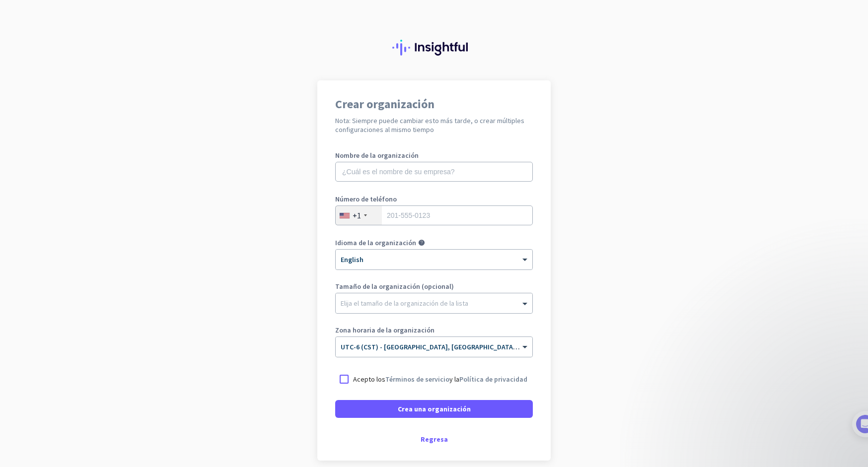 This screenshot has height=467, width=868. I want to click on h2: Nota: Siempre puede cambiar esto más tarde, o crear múltiples configuraciones al mismo tiempo, so click(434, 125).